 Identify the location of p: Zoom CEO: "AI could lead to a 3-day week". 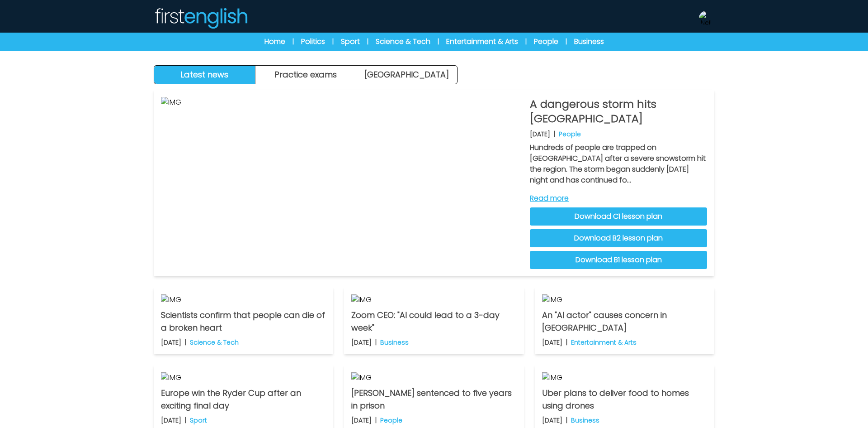
(433, 321).